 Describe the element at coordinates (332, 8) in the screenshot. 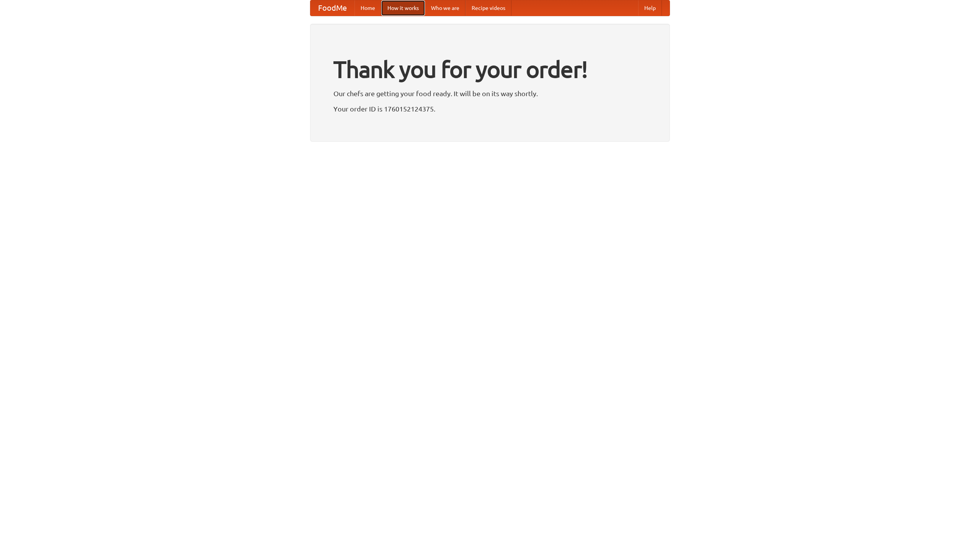

I see `a: FoodMe` at that location.